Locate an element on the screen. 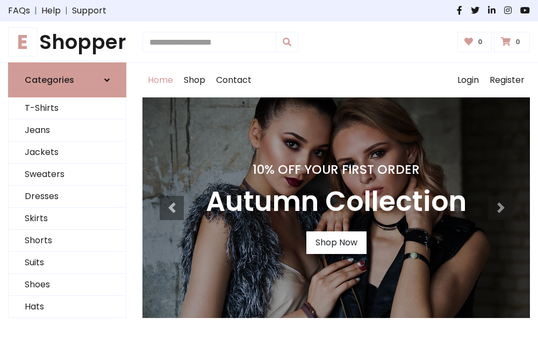  a: Jeans is located at coordinates (67, 130).